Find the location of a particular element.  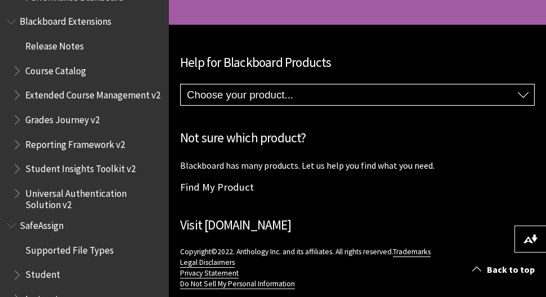

p: Blackboard has many products. Let us help you find what you need. is located at coordinates (358, 166).